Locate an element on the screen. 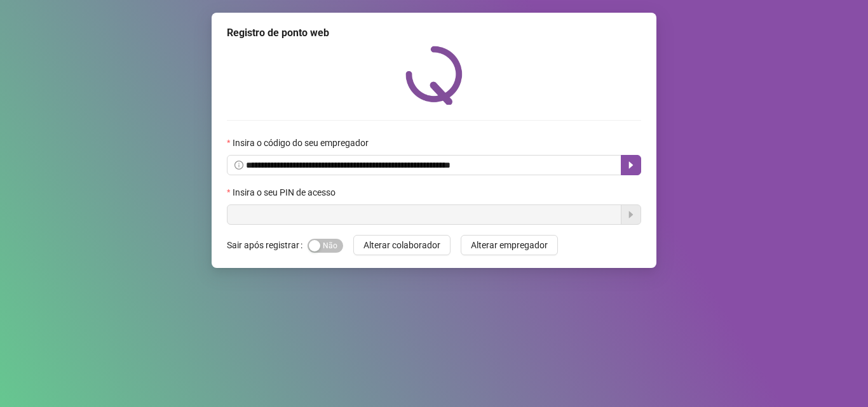 The image size is (868, 407). div: Registro de ponto web is located at coordinates (434, 33).